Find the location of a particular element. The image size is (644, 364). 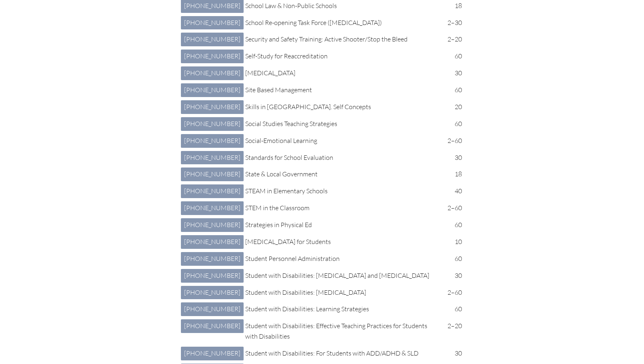

p: Student with Disabilities: Learning Strategies is located at coordinates (341, 309).